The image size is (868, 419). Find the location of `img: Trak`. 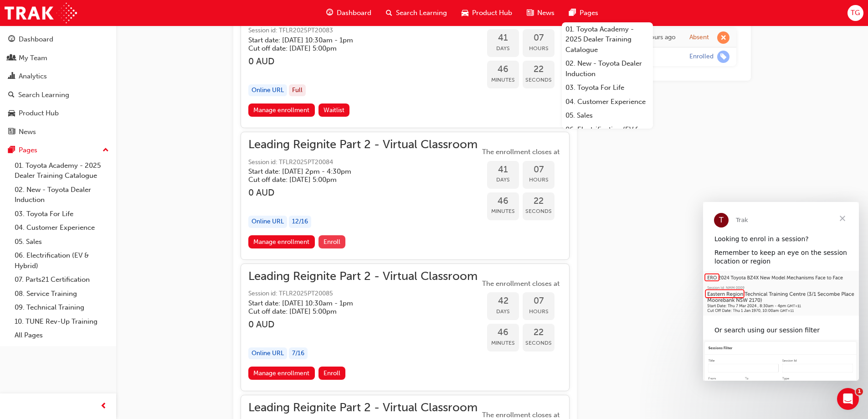

img: Trak is located at coordinates (41, 13).